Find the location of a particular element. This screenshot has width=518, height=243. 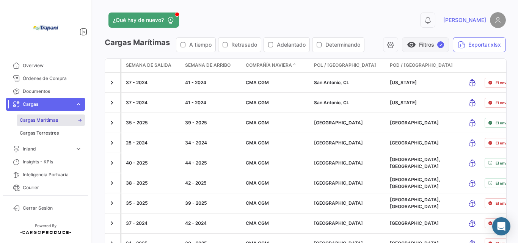

span: Cargas Marítimas is located at coordinates (39, 120).